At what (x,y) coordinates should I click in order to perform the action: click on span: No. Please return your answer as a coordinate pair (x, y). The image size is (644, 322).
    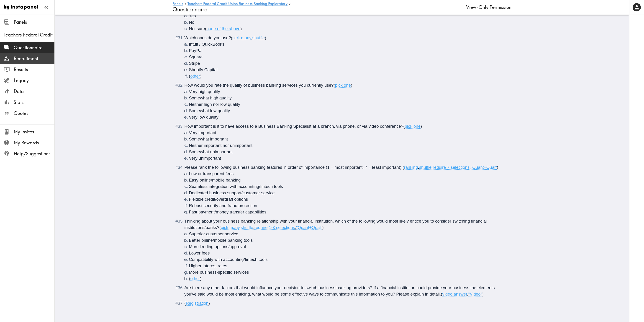
    Looking at the image, I should click on (192, 22).